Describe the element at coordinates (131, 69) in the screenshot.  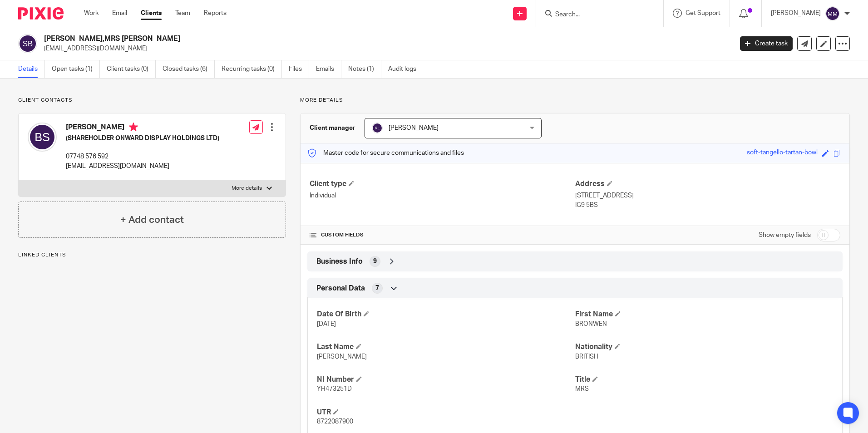
I see `a: Client tasks (0)` at that location.